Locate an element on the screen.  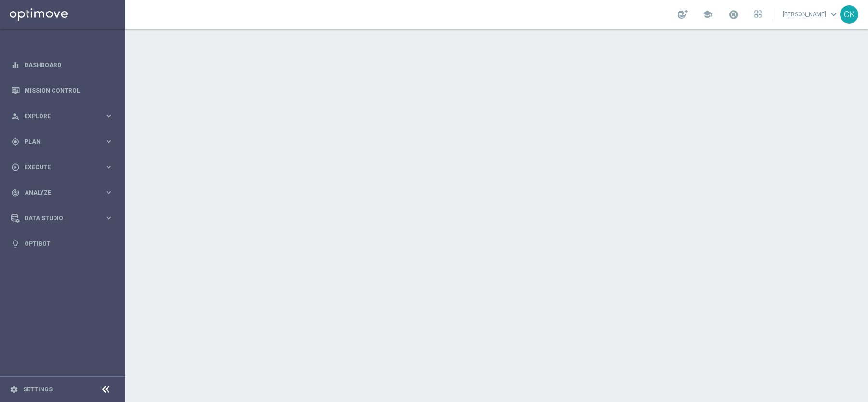
div: CK is located at coordinates (849, 14).